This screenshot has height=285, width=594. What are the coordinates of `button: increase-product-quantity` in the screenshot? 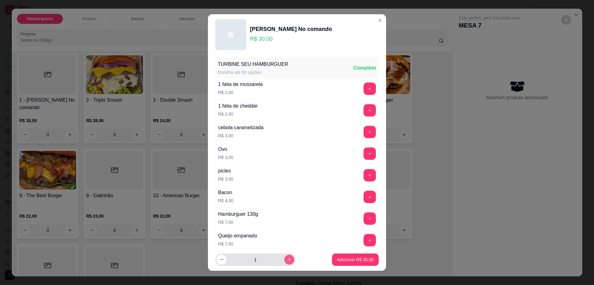 It's located at (289, 260).